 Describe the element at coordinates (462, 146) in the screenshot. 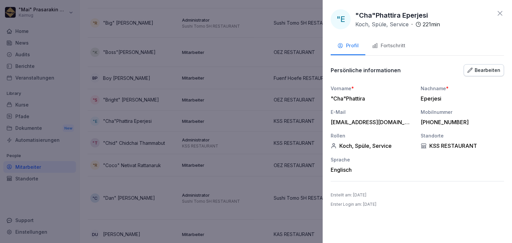

I see `div: KSS RESTAURANT` at that location.